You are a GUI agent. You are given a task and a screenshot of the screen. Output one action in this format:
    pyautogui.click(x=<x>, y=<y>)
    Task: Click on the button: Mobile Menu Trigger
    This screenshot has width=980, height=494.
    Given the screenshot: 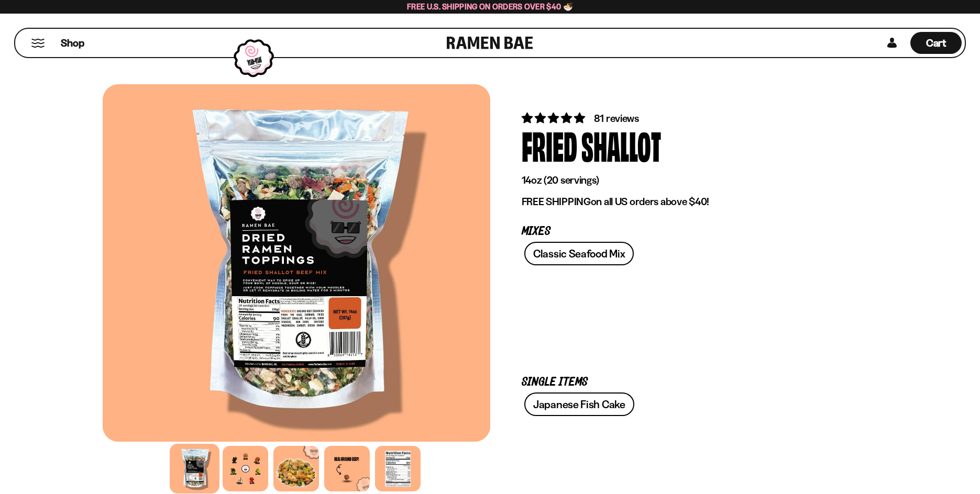 What is the action you would take?
    pyautogui.click(x=38, y=43)
    